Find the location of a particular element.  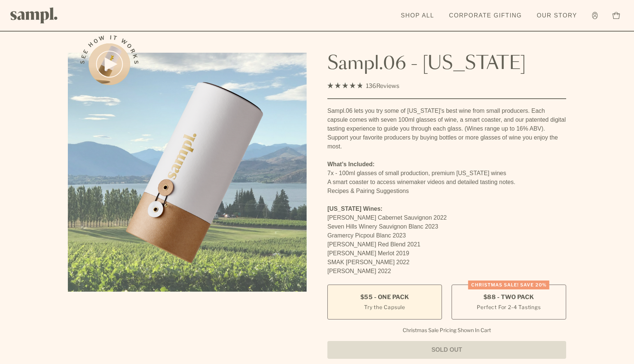

span: Reviews is located at coordinates (388, 85).